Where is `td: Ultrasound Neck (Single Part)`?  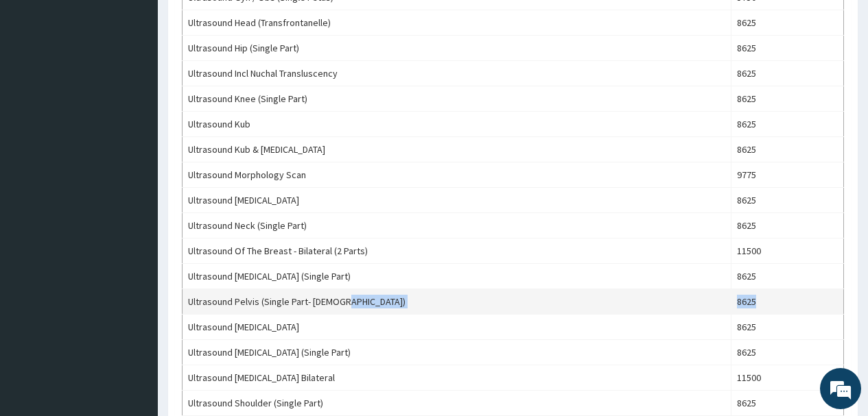 td: Ultrasound Neck (Single Part) is located at coordinates (457, 226).